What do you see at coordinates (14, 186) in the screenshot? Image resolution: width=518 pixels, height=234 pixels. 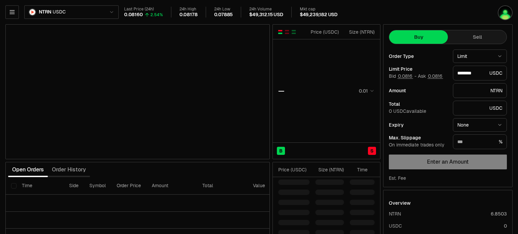 I see `button: Select all` at bounding box center [14, 186].